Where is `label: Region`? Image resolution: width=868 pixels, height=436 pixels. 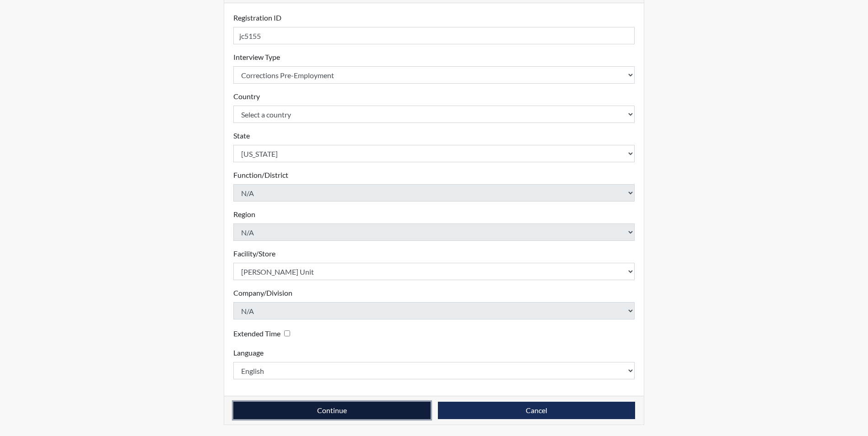 label: Region is located at coordinates (244, 214).